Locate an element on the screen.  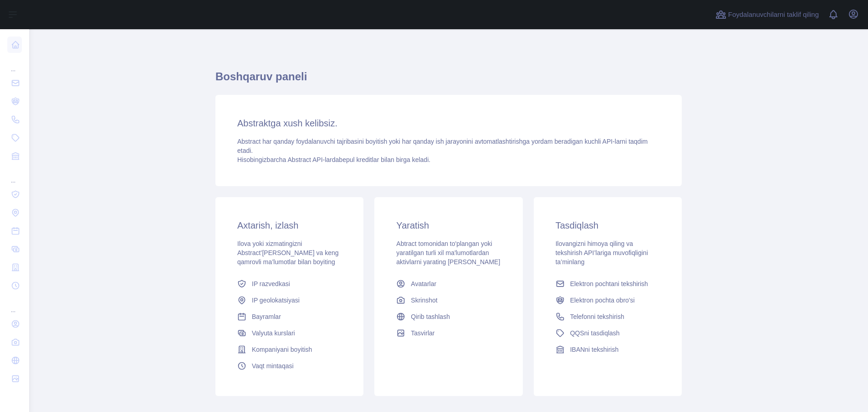
font: Yaratish is located at coordinates (412, 225).